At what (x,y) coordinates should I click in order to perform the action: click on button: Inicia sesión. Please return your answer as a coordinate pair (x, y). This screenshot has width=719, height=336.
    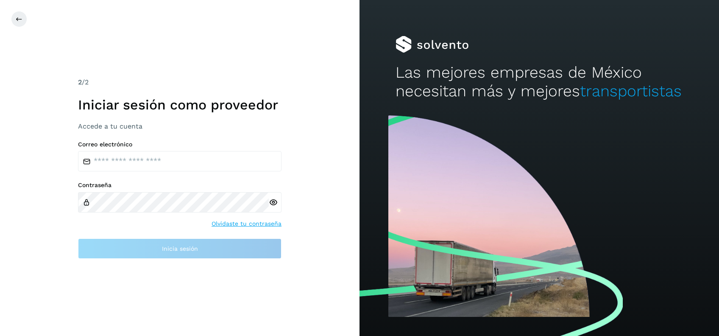
    Looking at the image, I should click on (180, 248).